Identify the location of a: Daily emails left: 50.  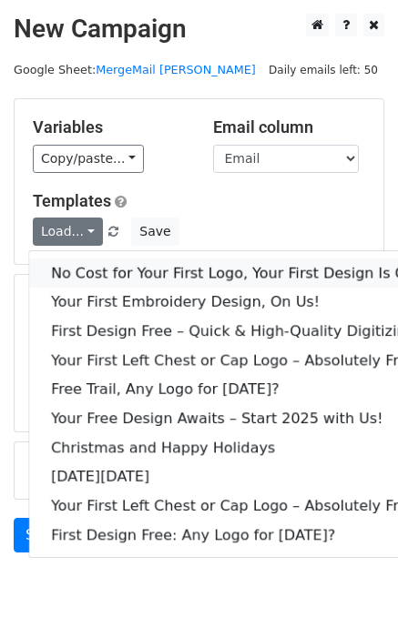
(323, 69).